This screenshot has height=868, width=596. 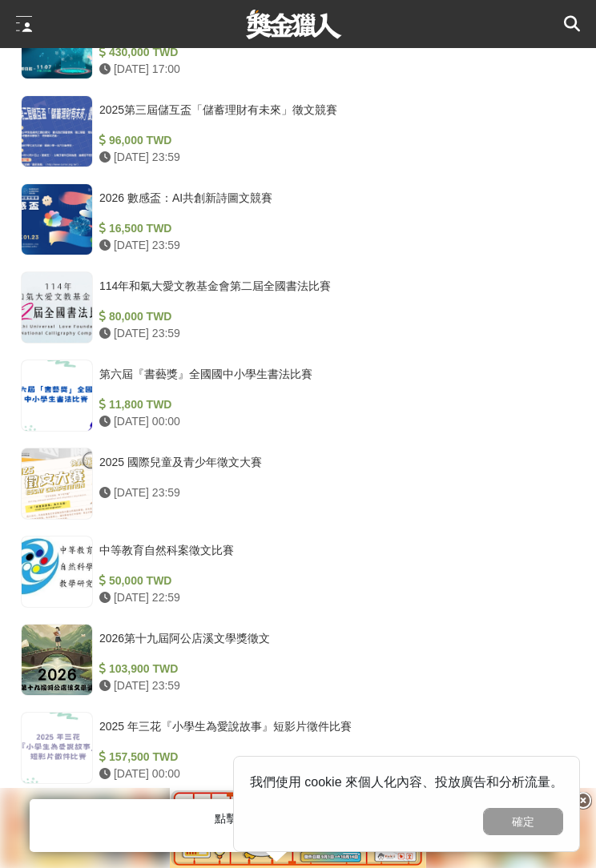 What do you see at coordinates (298, 828) in the screenshot?
I see `img: b8fb364a-1126-4c00-bbce-b582c67468b3.png` at bounding box center [298, 828].